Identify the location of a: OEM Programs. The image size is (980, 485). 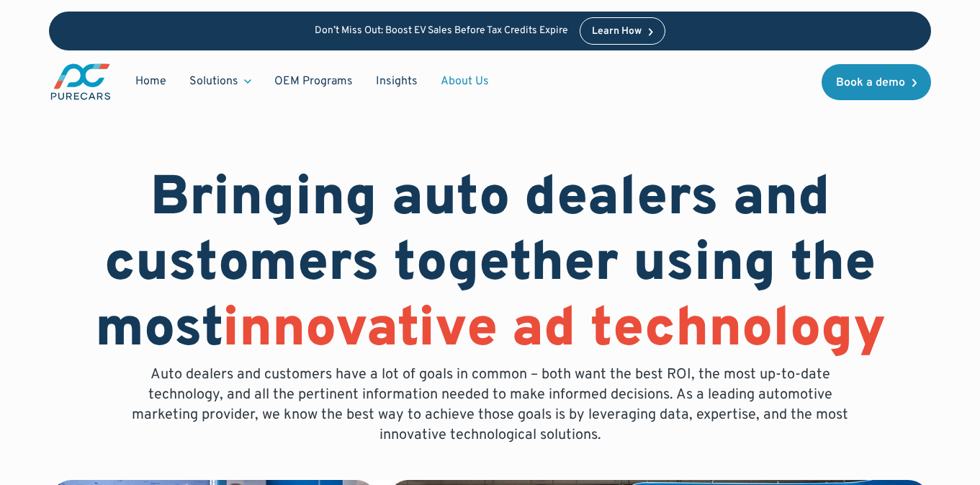
(313, 81).